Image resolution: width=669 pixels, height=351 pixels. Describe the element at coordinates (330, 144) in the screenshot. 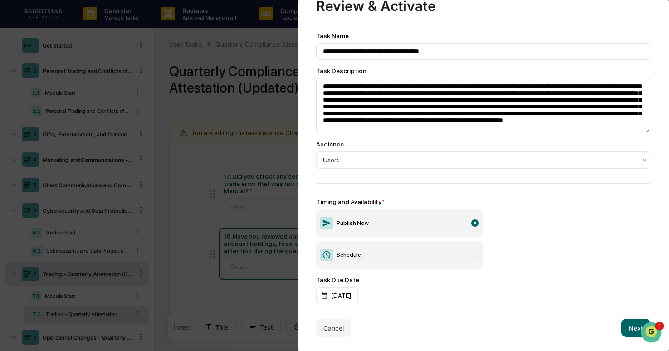

I see `div: Audience` at that location.